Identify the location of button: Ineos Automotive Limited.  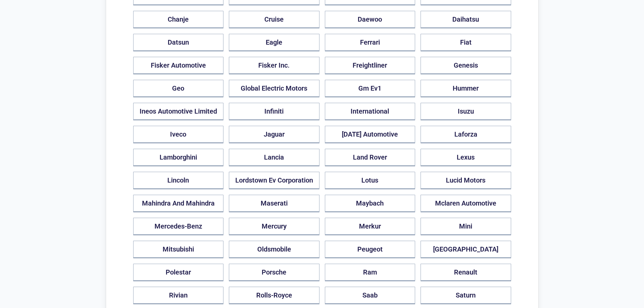
(179, 112).